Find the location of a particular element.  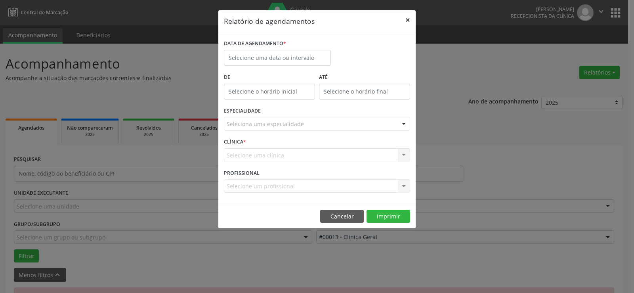

label: De is located at coordinates (269, 77).